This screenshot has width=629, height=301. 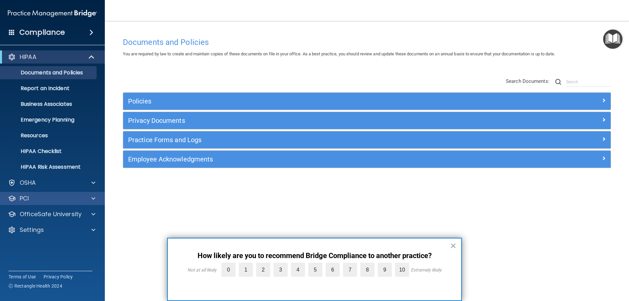 I want to click on h5: Policies, so click(x=306, y=101).